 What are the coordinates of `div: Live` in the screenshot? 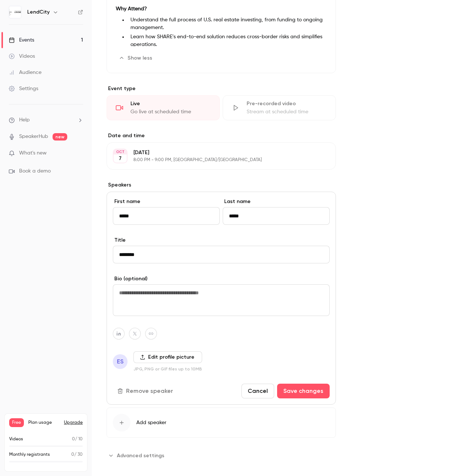 It's located at (171, 104).